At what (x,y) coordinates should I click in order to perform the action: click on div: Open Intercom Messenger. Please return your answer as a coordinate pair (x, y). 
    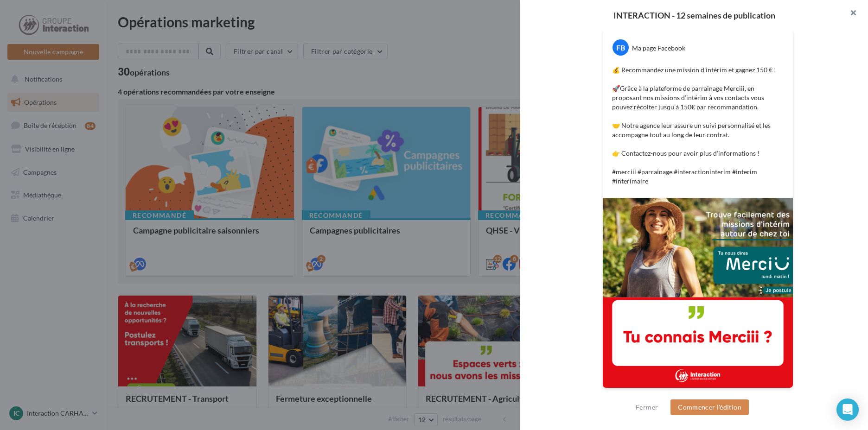
    Looking at the image, I should click on (847, 410).